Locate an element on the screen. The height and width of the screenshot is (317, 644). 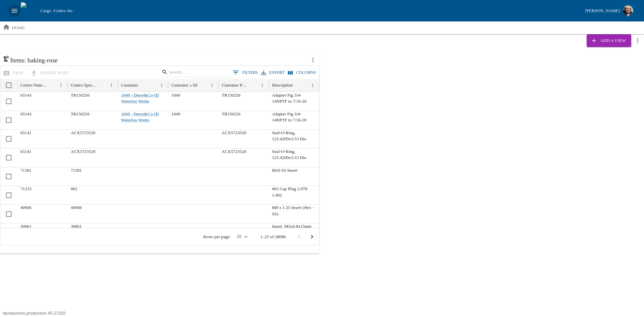
p: Rows per page: is located at coordinates (217, 237).